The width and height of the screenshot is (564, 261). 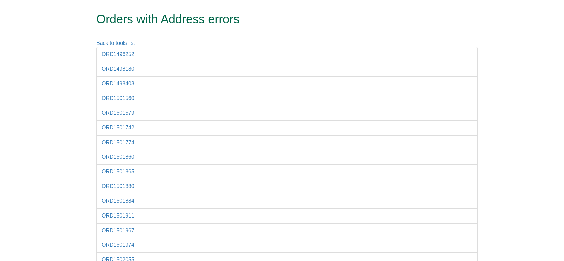 What do you see at coordinates (118, 201) in the screenshot?
I see `a: ORD1501884` at bounding box center [118, 201].